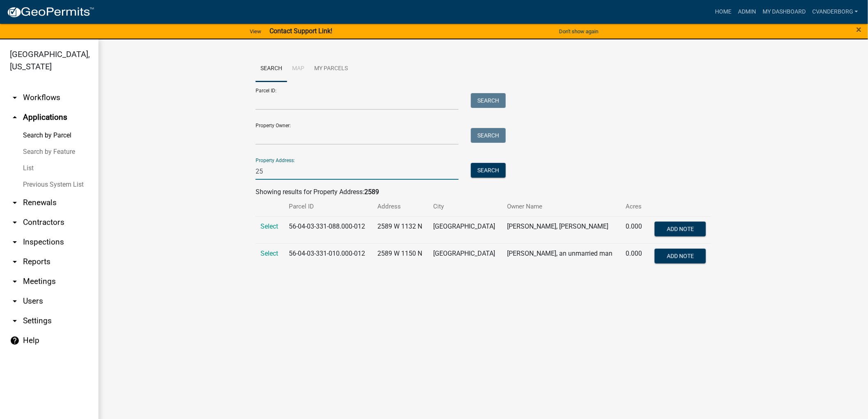  What do you see at coordinates (579, 31) in the screenshot?
I see `button: Don't show again` at bounding box center [579, 31].